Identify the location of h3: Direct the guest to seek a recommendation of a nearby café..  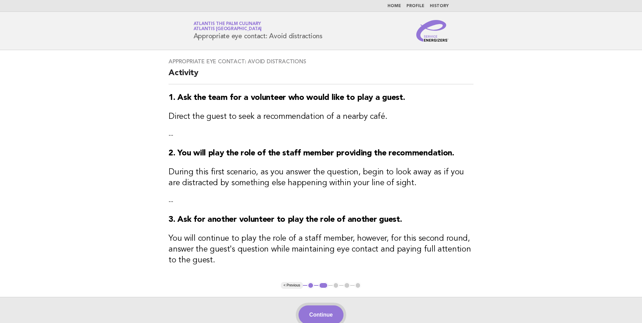
(321, 117).